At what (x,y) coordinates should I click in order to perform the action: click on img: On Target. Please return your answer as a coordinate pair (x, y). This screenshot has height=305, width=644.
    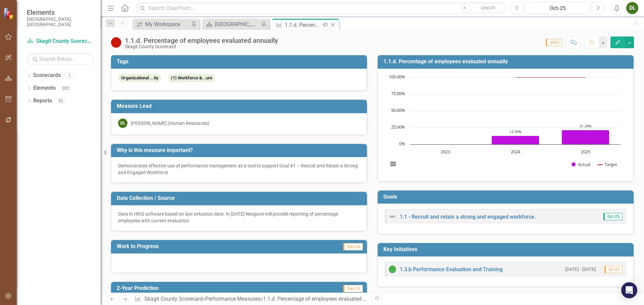
    Looking at the image, I should click on (392, 269).